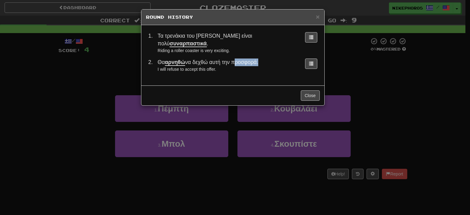  I want to click on u: αρνηθώ, so click(175, 62).